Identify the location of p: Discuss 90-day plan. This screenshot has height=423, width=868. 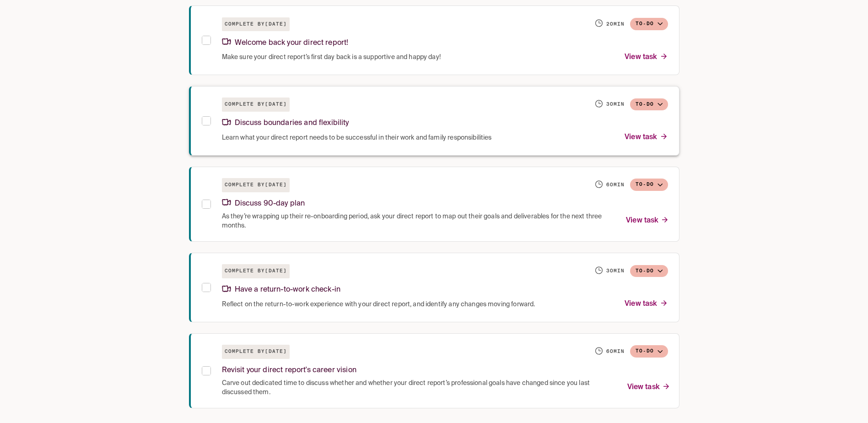
(264, 204).